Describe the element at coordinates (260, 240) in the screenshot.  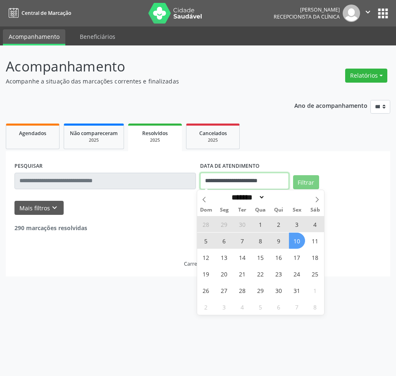
I see `span: Outubro 8, 2025` at that location.